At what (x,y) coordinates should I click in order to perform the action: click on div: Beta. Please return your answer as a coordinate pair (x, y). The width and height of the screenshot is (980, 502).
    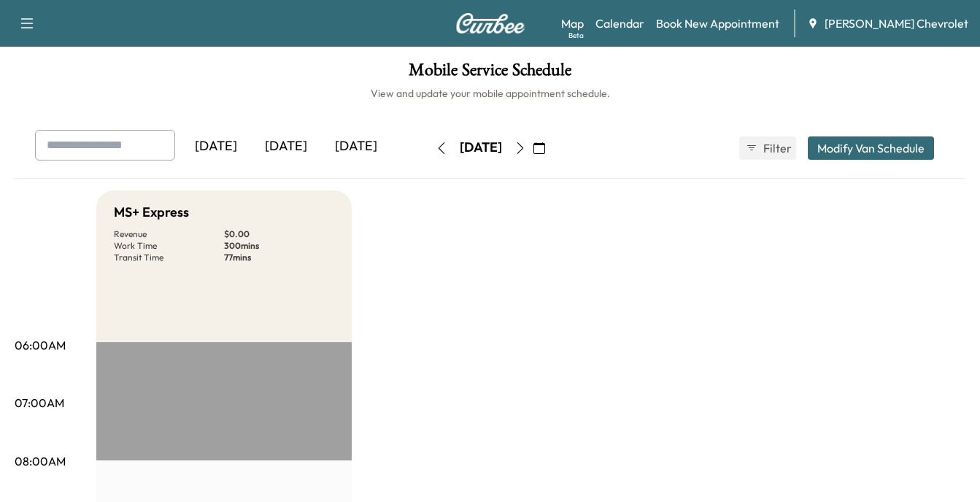
    Looking at the image, I should click on (576, 35).